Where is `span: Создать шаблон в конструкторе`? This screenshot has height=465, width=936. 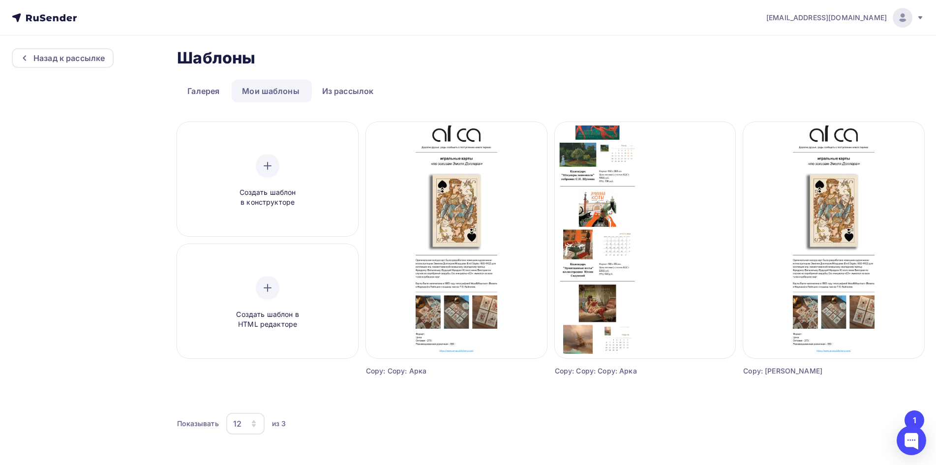 span: Создать шаблон в конструкторе is located at coordinates (268, 197).